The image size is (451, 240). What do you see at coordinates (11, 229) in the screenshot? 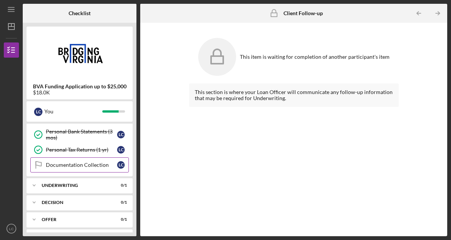
I see `button: LC` at bounding box center [11, 229].